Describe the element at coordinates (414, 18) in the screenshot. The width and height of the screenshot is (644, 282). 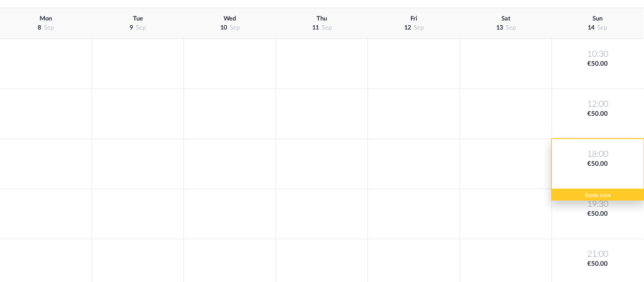
I see `span: Fri` at that location.